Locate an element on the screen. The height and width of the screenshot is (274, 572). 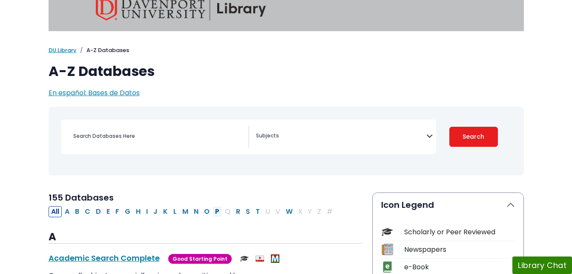
a: En español: Bases de Datos is located at coordinates (94, 93).